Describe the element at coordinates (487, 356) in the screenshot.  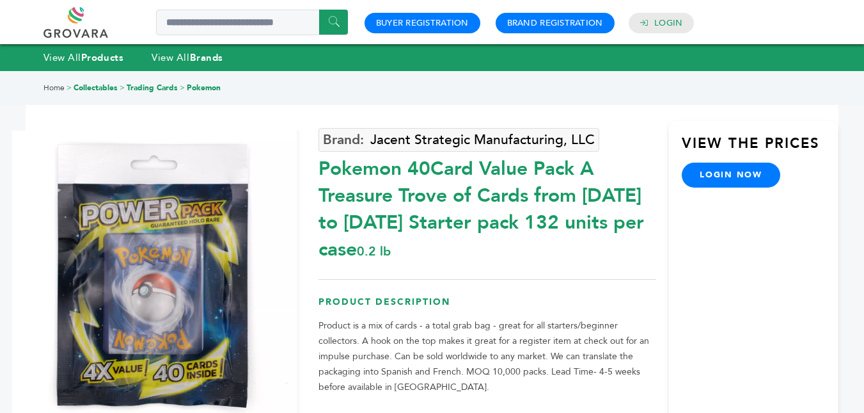
I see `p: Product is a mix of cards - a total grab bag - great for all starters/beginner collectors. A hook...` at that location.